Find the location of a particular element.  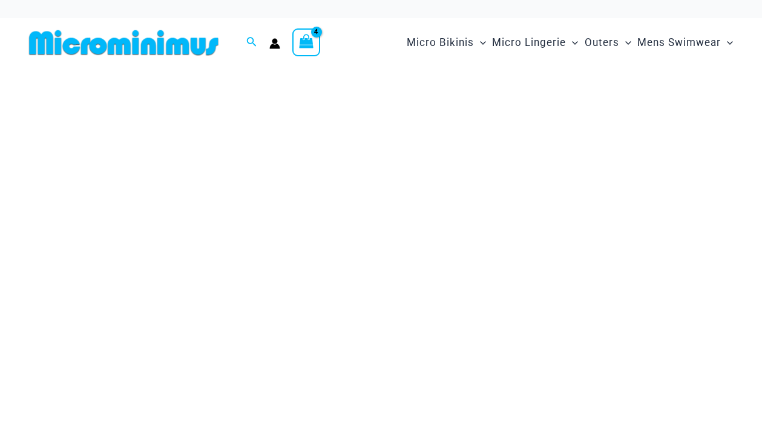

nav: Site Navigation is located at coordinates (570, 42).